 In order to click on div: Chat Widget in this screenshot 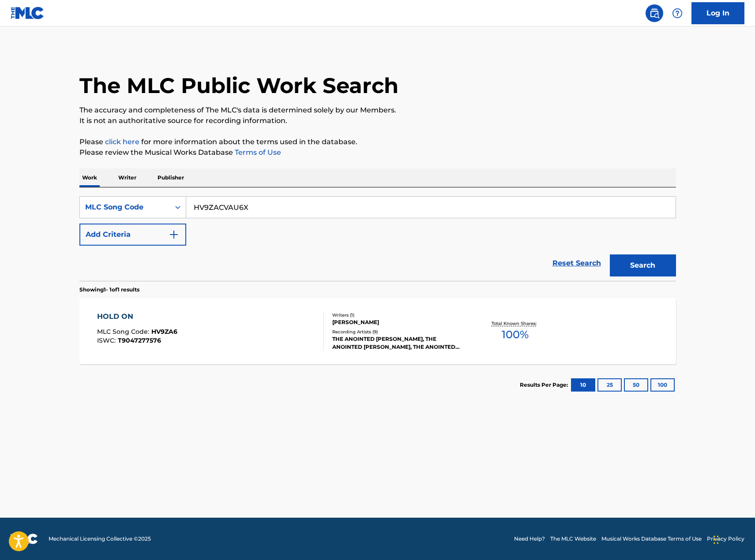, I will do `click(733, 539)`.